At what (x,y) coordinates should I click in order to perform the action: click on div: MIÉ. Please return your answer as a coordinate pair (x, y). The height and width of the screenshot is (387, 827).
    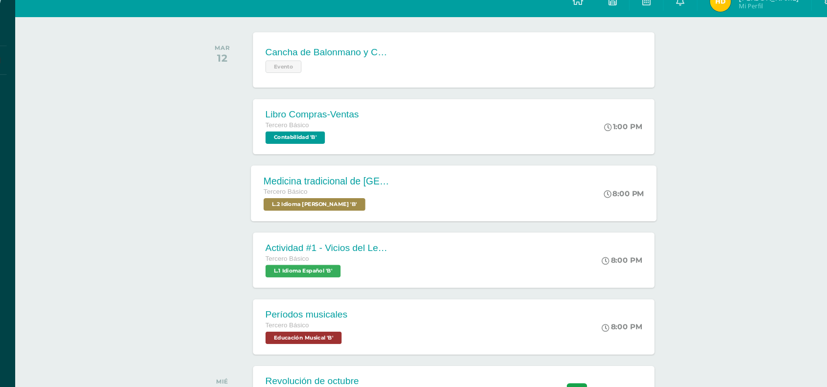
    Looking at the image, I should click on (233, 372).